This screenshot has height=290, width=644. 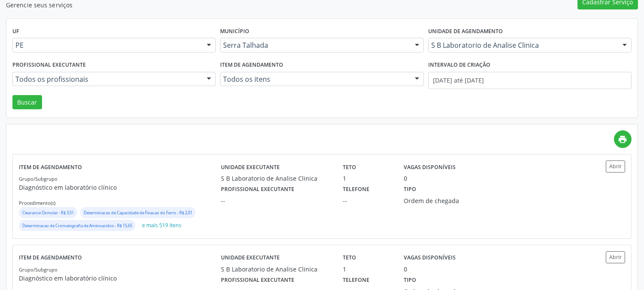 What do you see at coordinates (623, 139) in the screenshot?
I see `i: print` at bounding box center [623, 139].